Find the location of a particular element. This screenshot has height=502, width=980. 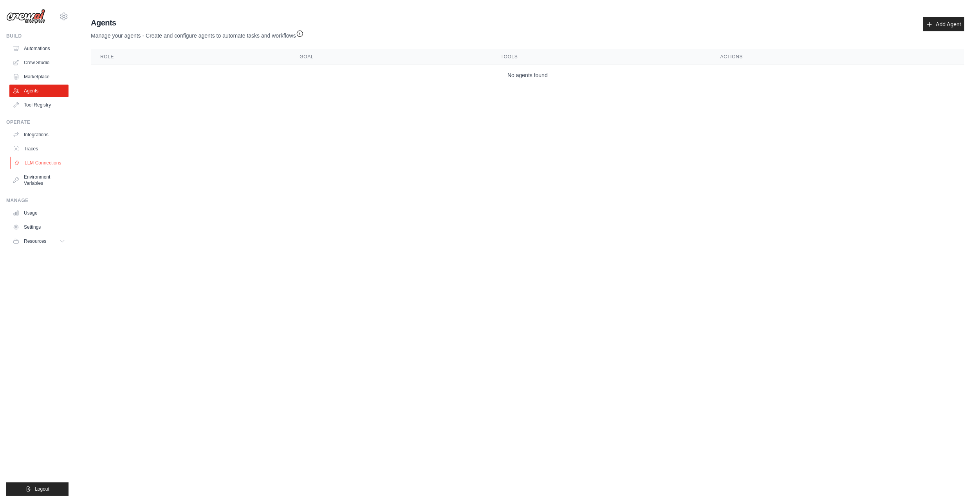

button: Resources is located at coordinates (39, 241).